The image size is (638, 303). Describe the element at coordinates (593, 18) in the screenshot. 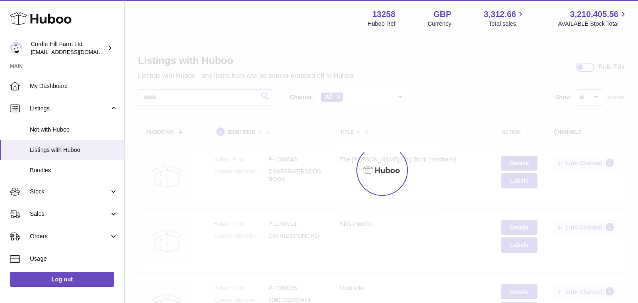

I see `a: 3,210,405.56 AVAILABLE Stock Total` at that location.